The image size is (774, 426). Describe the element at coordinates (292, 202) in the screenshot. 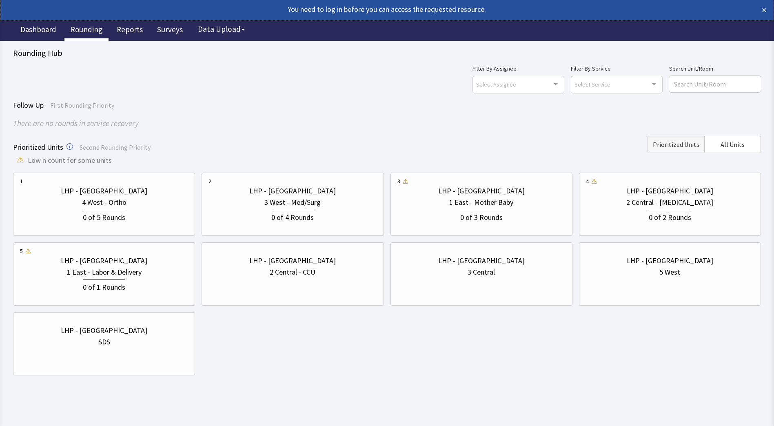

I see `div: 3 West - Med/Surg` at that location.